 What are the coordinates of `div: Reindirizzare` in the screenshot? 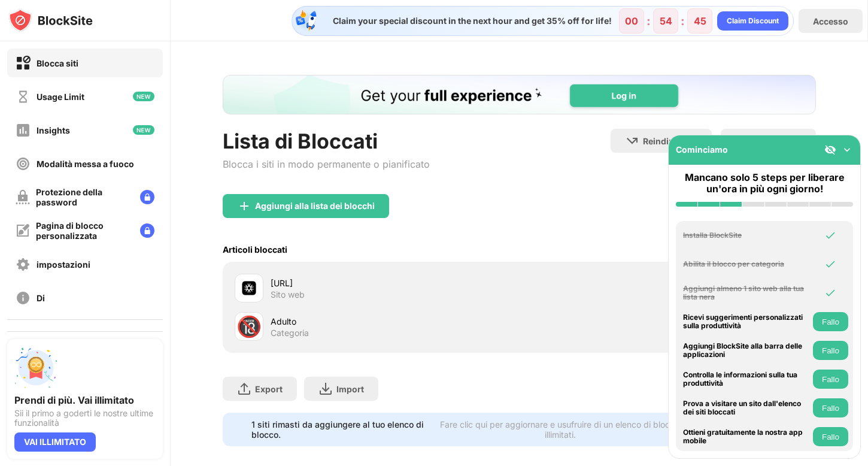 It's located at (670, 141).